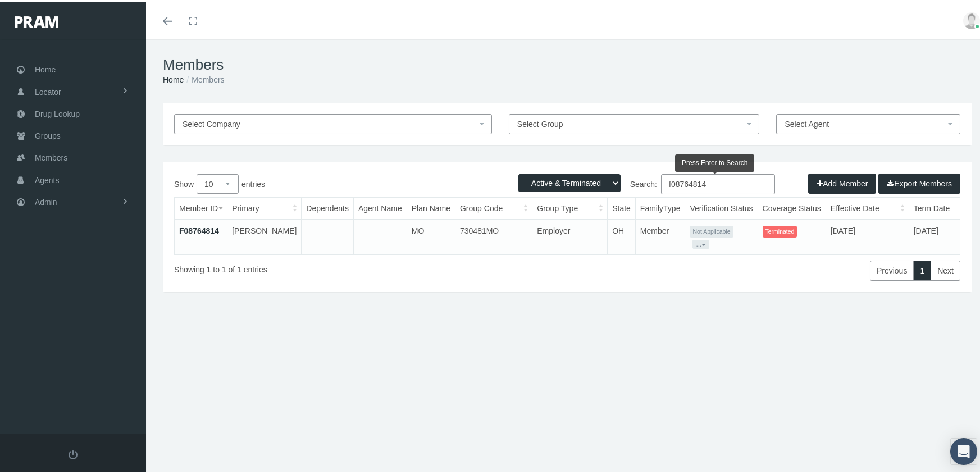 The height and width of the screenshot is (474, 980). Describe the element at coordinates (922, 269) in the screenshot. I see `a: 1` at that location.